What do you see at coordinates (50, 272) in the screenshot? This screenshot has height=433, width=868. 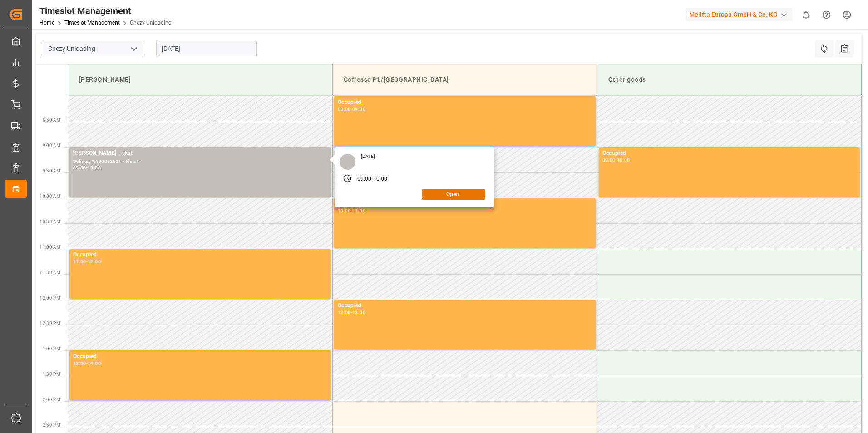 I see `span: 11:30 AM` at bounding box center [50, 272].